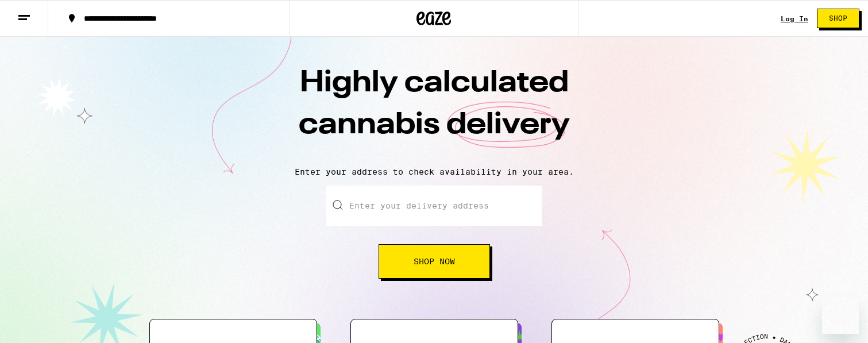 Image resolution: width=868 pixels, height=343 pixels. I want to click on input: Enter your delivery address, so click(434, 206).